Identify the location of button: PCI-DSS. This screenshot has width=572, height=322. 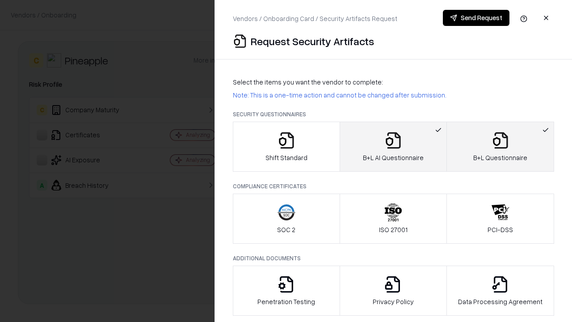
(500, 218).